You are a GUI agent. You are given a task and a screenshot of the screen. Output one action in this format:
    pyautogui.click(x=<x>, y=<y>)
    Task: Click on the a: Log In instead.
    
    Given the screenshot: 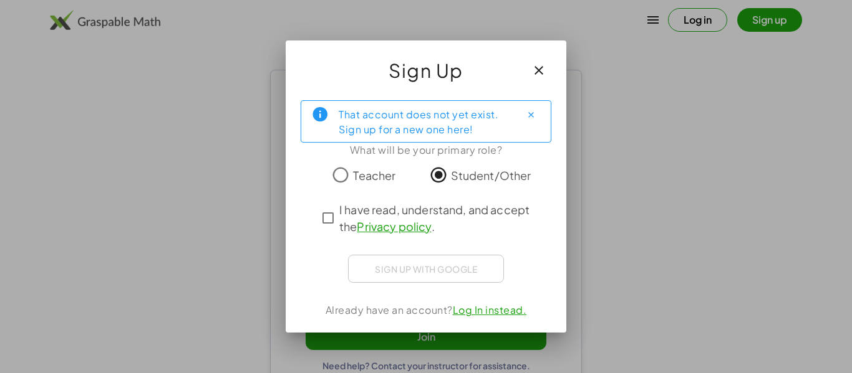 What is the action you would take?
    pyautogui.click(x=489, y=310)
    